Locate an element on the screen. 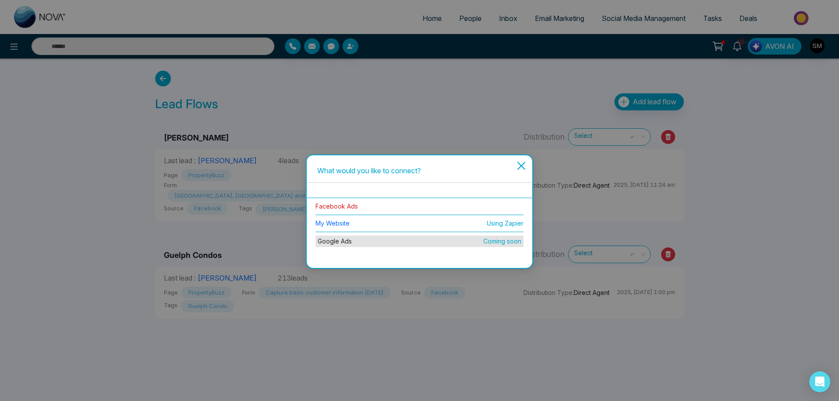 The width and height of the screenshot is (839, 401). button: Close is located at coordinates (521, 171).